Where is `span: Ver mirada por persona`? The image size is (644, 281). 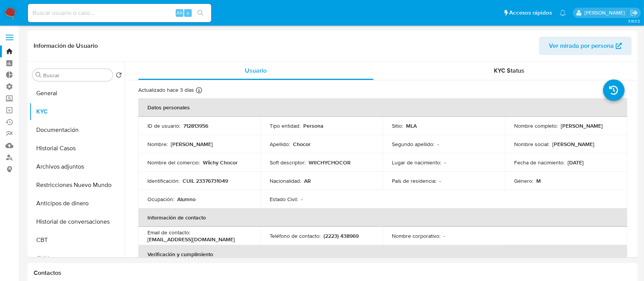 span: Ver mirada por persona is located at coordinates (582, 46).